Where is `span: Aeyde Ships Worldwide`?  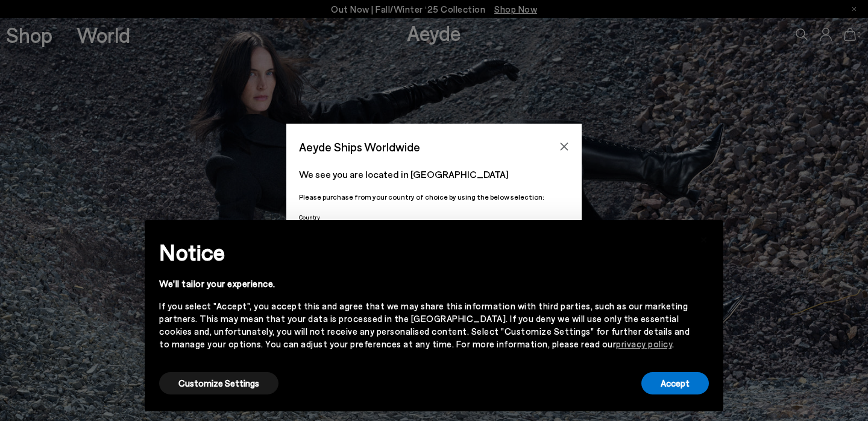 span: Aeyde Ships Worldwide is located at coordinates (359, 147).